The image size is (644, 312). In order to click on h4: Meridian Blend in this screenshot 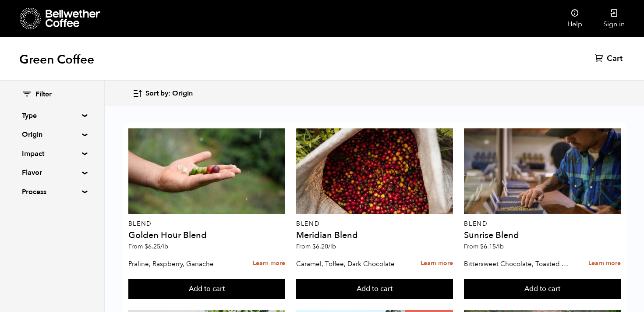, I will do `click(375, 235)`.